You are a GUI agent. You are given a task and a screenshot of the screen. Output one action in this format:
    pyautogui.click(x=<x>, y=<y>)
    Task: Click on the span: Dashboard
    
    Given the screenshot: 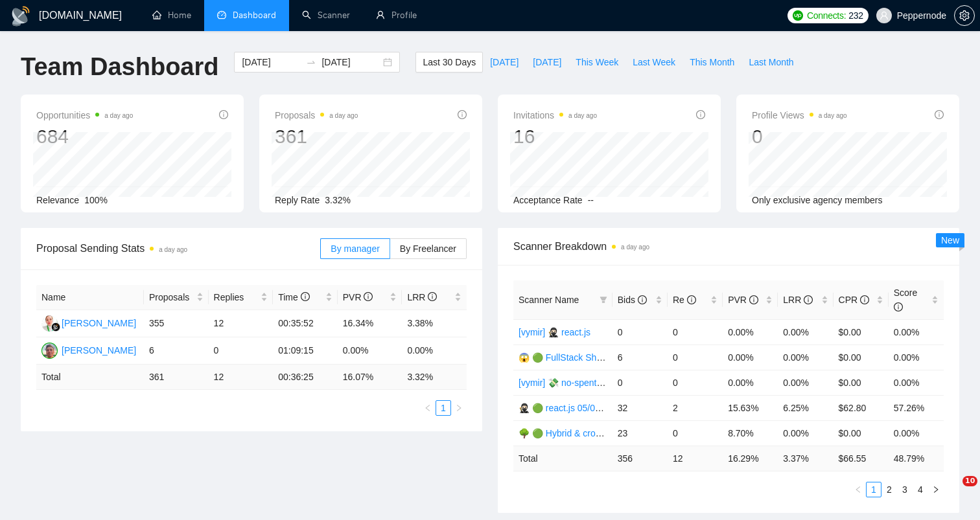 What is the action you would take?
    pyautogui.click(x=254, y=15)
    